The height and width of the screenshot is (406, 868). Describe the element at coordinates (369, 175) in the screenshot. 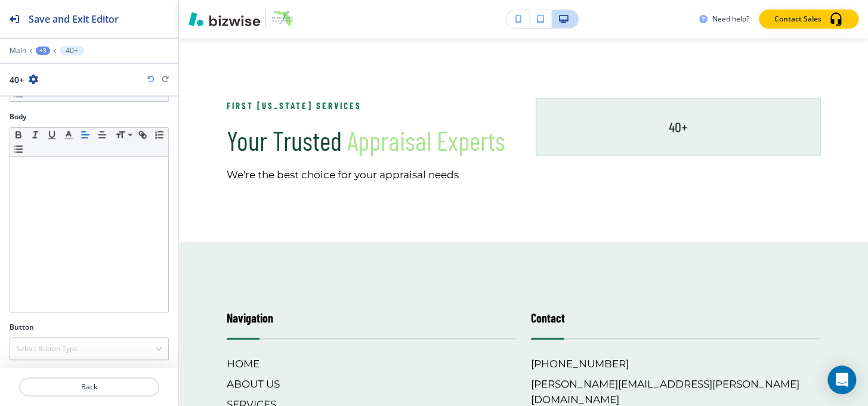

I see `p: We're the best choice for your appraisal needs` at that location.